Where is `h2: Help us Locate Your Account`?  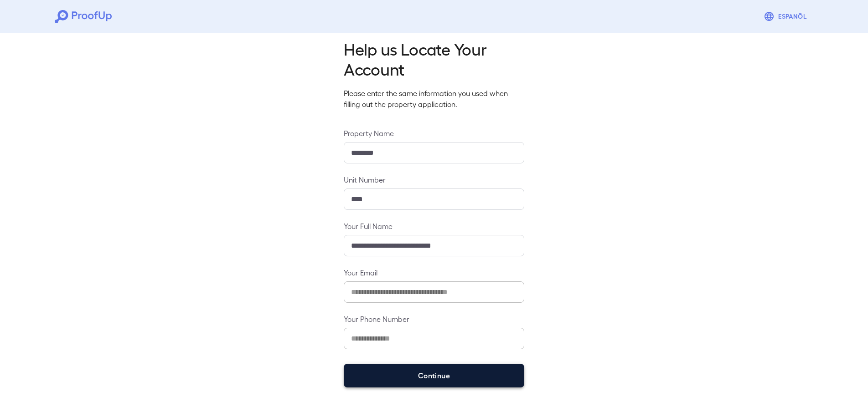 h2: Help us Locate Your Account is located at coordinates (434, 58).